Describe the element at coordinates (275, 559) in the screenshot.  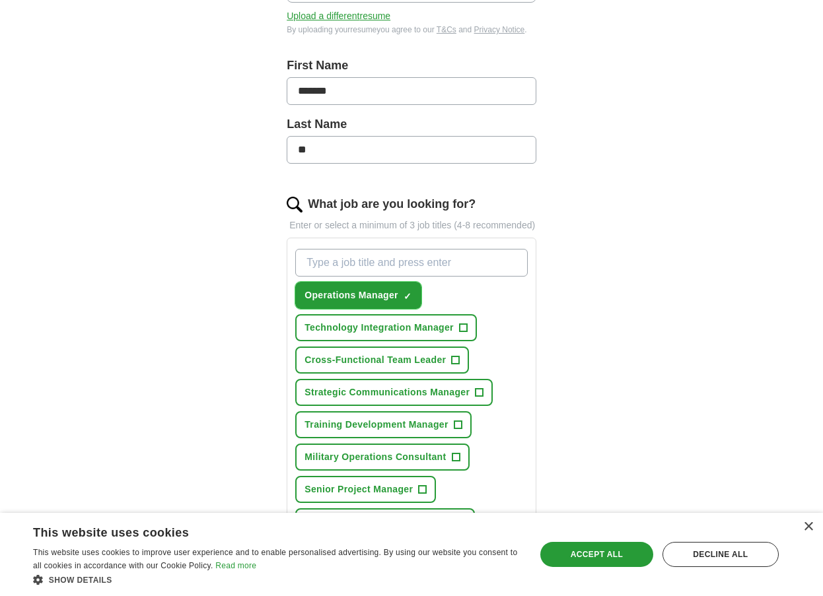
I see `span: This website uses cookies to improve user experience and to enable personalised advertising. By u...` at that location.